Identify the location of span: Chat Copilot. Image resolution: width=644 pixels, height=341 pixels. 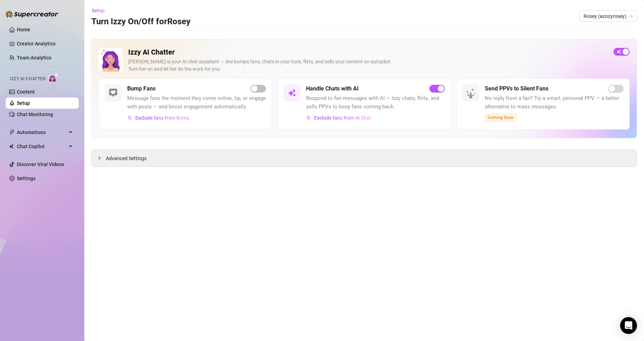
(42, 146).